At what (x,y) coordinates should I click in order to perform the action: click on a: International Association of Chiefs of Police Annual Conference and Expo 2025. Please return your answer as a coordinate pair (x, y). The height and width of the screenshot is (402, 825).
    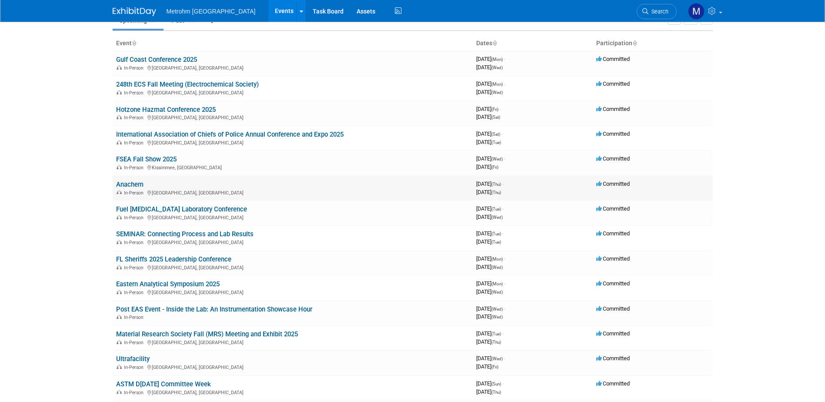
    Looking at the image, I should click on (229, 134).